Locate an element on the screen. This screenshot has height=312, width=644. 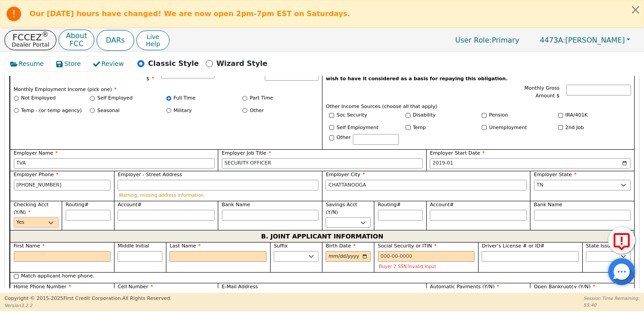
span: State Issued is located at coordinates (601, 246).